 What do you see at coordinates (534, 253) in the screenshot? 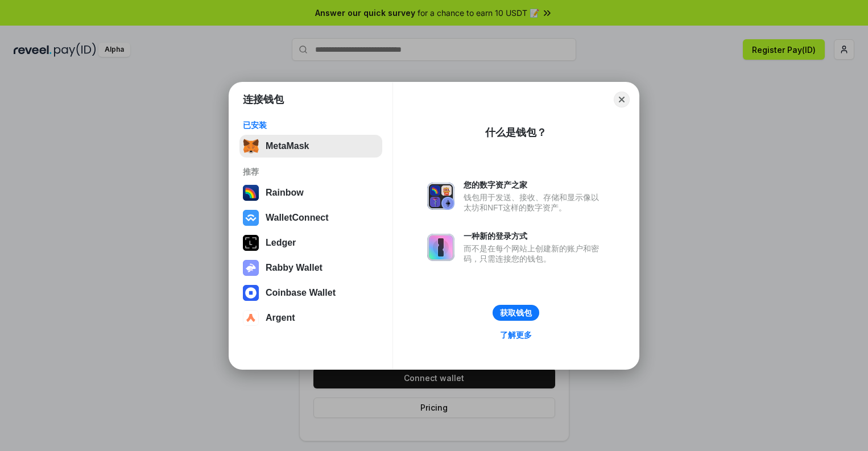
I see `div: 而不是在每个网站上创建新的账户和密码，只需连接您的钱包。` at bounding box center [534, 253].